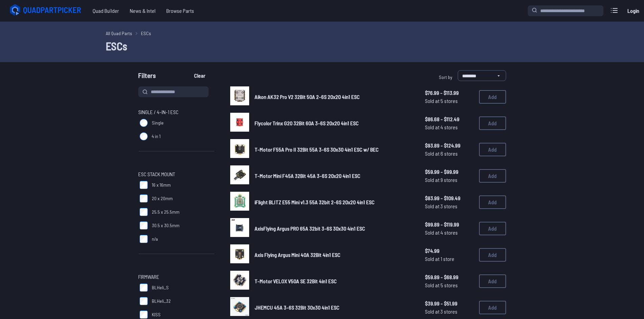 The height and width of the screenshot is (319, 644). Describe the element at coordinates (334, 255) in the screenshot. I see `a: Axis Flying Argus Mini 40A 32Bit 4in1 ESC` at that location.